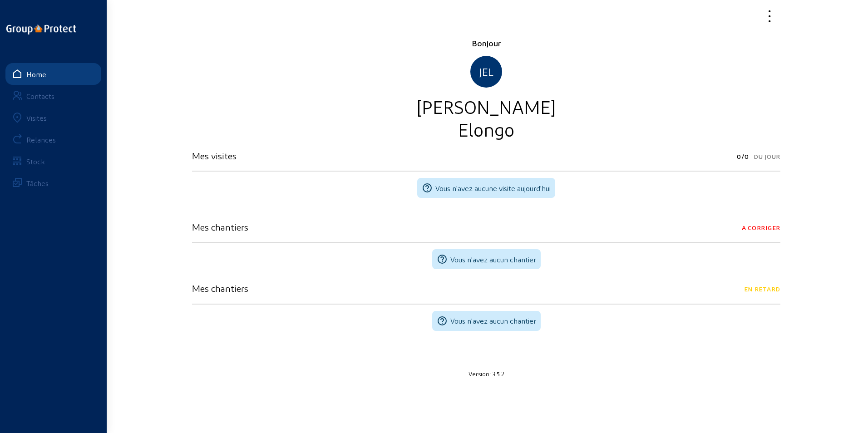  What do you see at coordinates (37, 183) in the screenshot?
I see `div: Tâches` at bounding box center [37, 183].